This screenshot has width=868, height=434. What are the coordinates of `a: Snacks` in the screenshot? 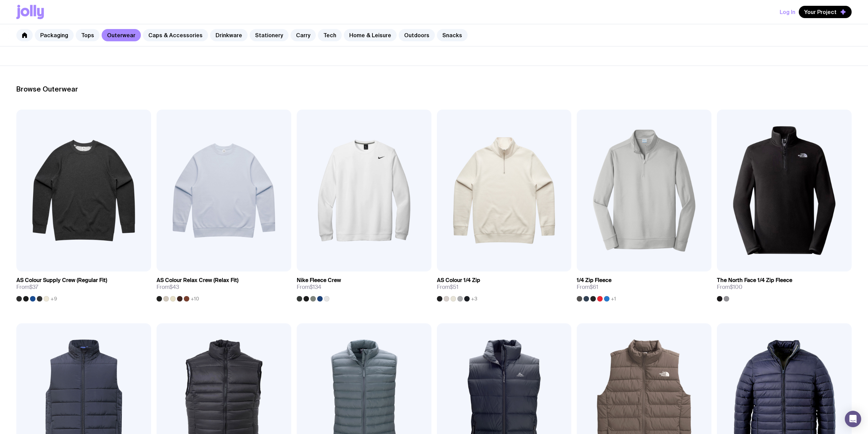 It's located at (453, 35).